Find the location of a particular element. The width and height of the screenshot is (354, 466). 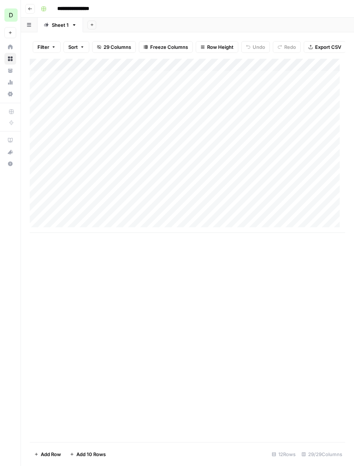

div: 12 Rows is located at coordinates (284, 455).